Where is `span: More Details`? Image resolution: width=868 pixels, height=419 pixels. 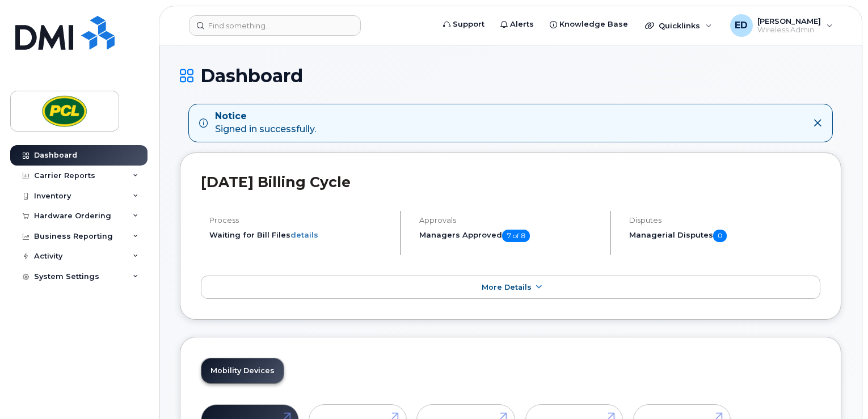
span: More Details is located at coordinates (506, 287).